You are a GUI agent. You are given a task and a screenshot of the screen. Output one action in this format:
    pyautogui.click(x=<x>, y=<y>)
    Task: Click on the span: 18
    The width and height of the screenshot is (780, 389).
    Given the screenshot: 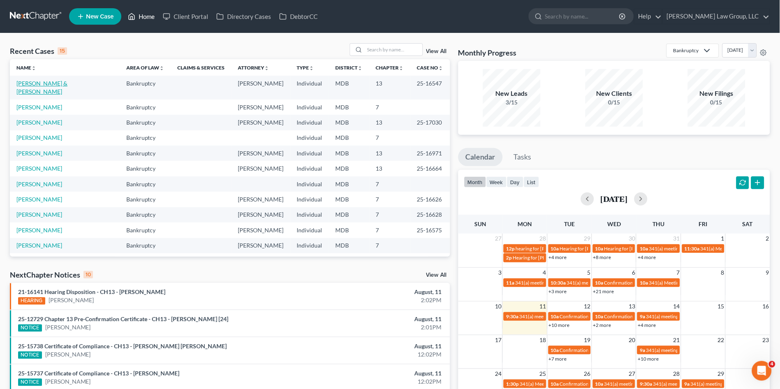 What is the action you would take?
    pyautogui.click(x=543, y=340)
    